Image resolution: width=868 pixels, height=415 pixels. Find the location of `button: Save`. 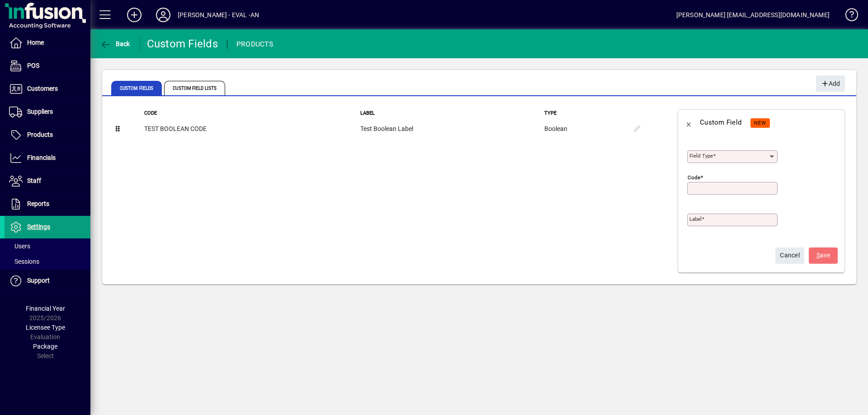

button: Save is located at coordinates (823, 256).